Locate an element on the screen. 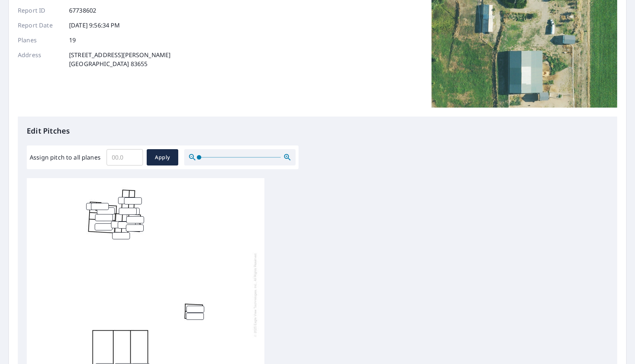 The image size is (635, 364). span: Apply is located at coordinates (162, 158).